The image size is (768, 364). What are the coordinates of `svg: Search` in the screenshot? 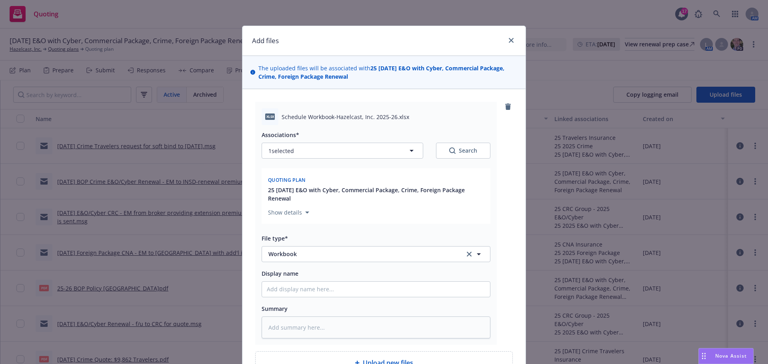 It's located at (452, 151).